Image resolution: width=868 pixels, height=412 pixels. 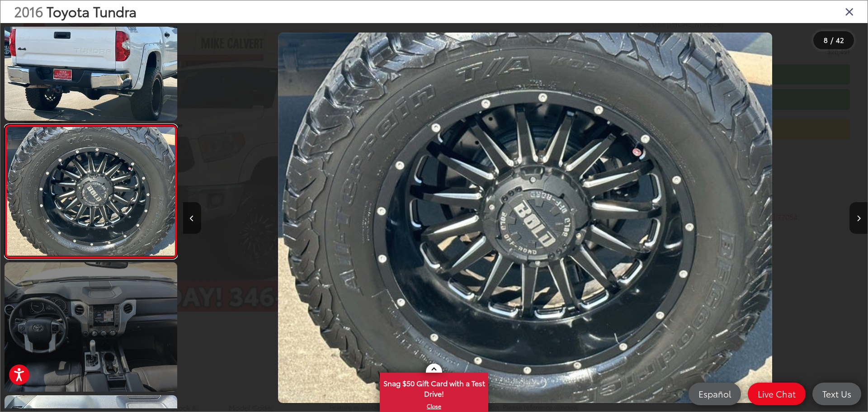 What do you see at coordinates (837, 394) in the screenshot?
I see `a: Text Us` at bounding box center [837, 394].